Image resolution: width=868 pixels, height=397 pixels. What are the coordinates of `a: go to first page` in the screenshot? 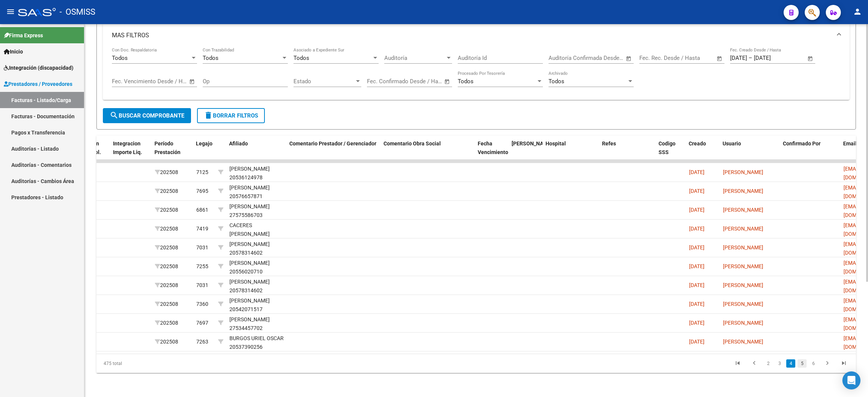 It's located at (737, 363).